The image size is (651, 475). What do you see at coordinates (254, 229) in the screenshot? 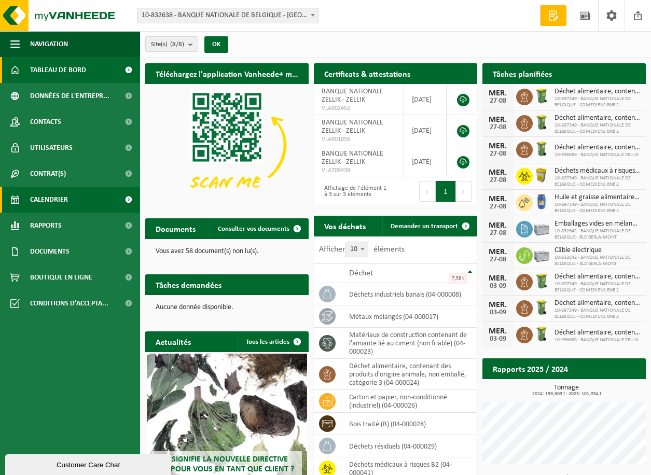
I see `span: Consulter vos documents` at bounding box center [254, 229].